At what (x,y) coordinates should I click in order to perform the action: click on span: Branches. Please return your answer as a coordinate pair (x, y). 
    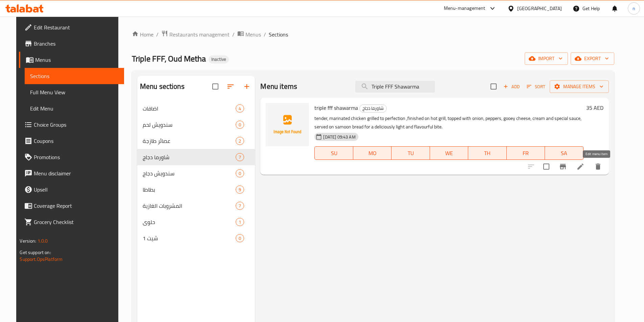
    Looking at the image, I should click on (76, 44).